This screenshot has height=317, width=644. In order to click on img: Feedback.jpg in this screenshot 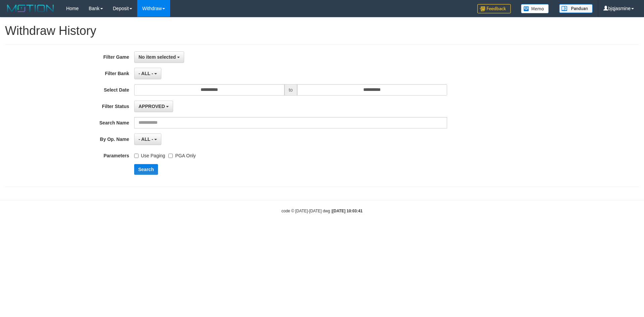, I will do `click(494, 9)`.